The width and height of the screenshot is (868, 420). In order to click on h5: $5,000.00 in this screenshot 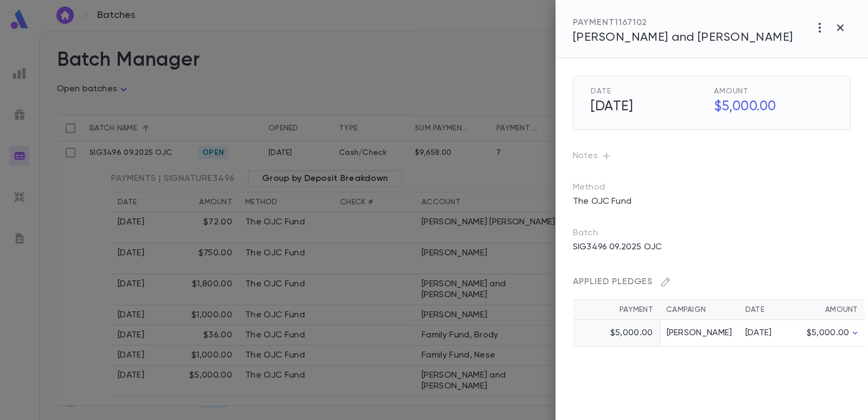, I will do `click(770, 107)`.